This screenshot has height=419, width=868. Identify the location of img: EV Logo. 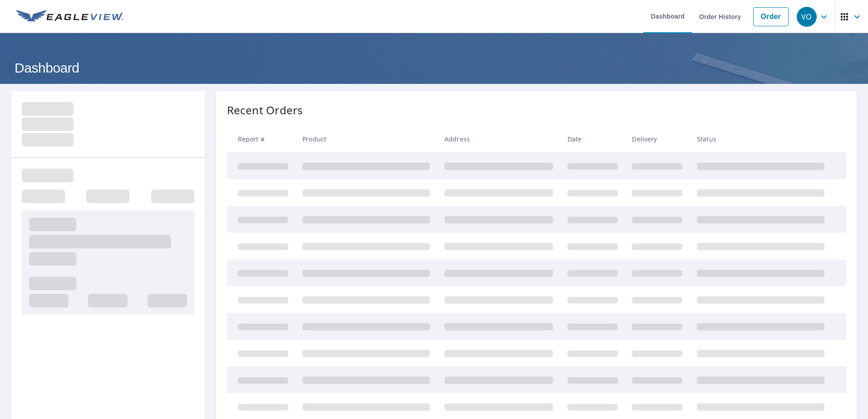
(70, 17).